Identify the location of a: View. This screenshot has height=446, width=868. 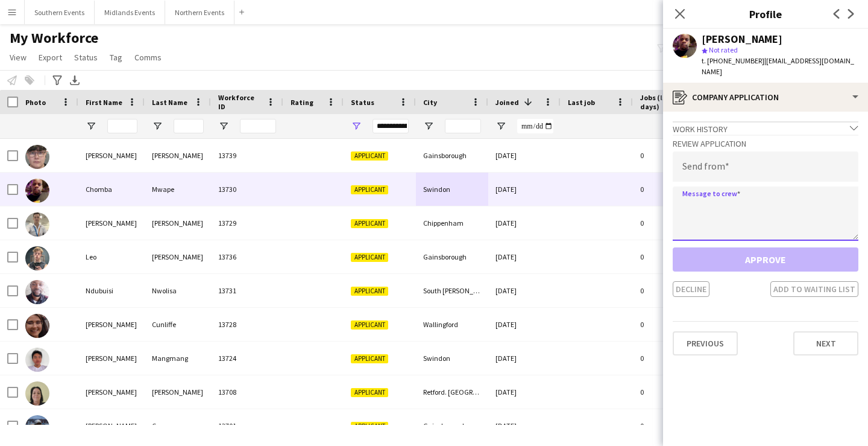
(18, 57).